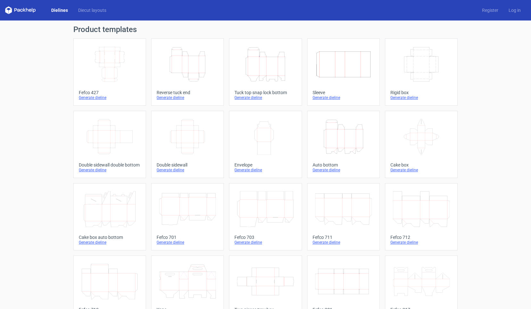  I want to click on a: Cake boxGenerate dieline, so click(421, 144).